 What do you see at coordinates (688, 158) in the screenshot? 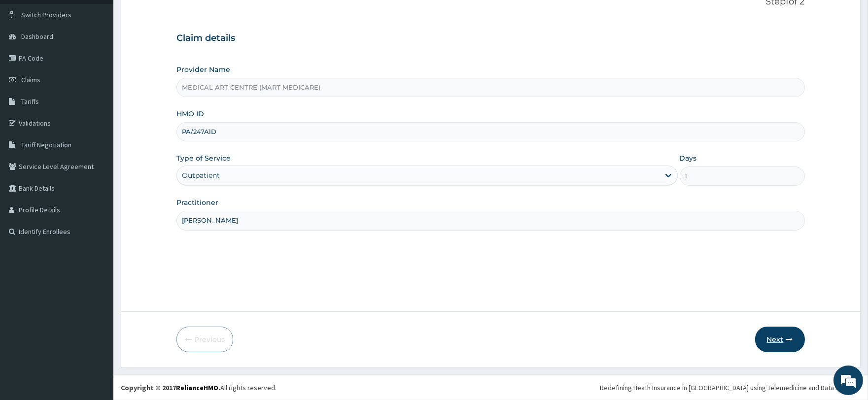
I see `label: Days` at bounding box center [688, 158].